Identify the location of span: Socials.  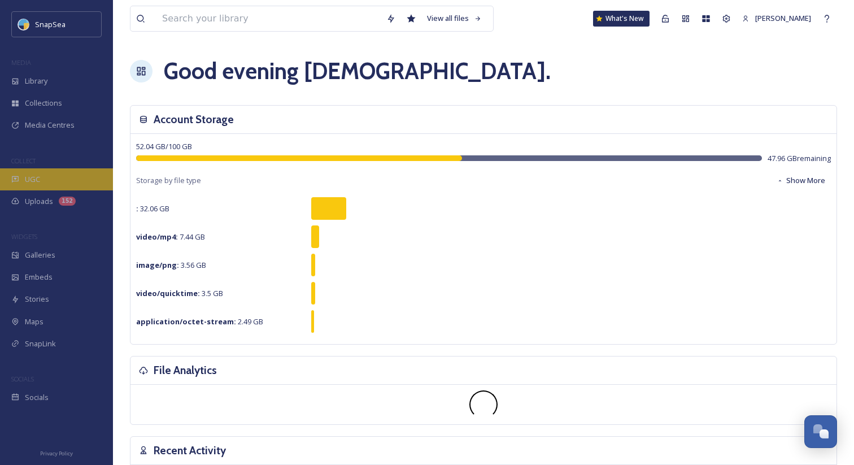
(37, 397).